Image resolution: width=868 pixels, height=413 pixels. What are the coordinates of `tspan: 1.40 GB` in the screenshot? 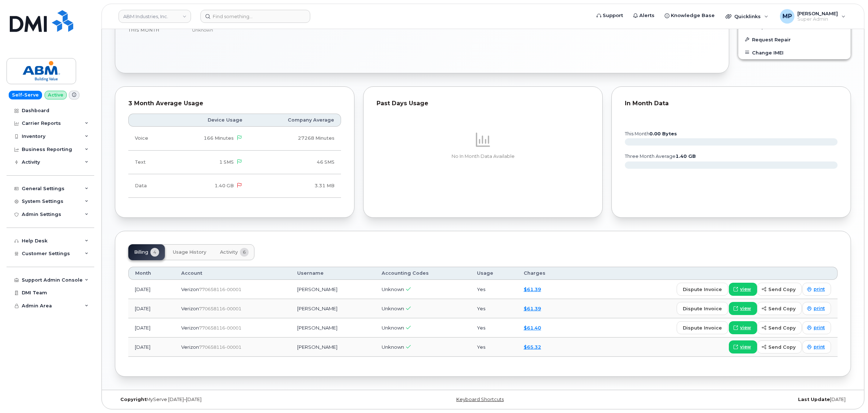 It's located at (686, 156).